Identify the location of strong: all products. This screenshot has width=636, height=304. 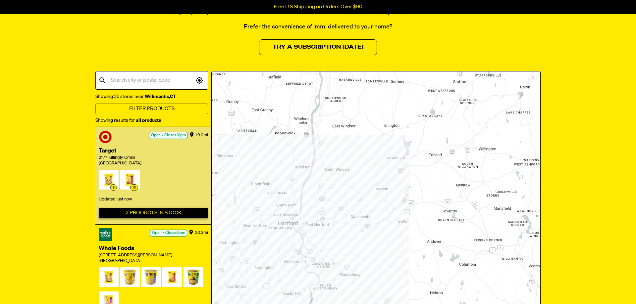
(148, 121).